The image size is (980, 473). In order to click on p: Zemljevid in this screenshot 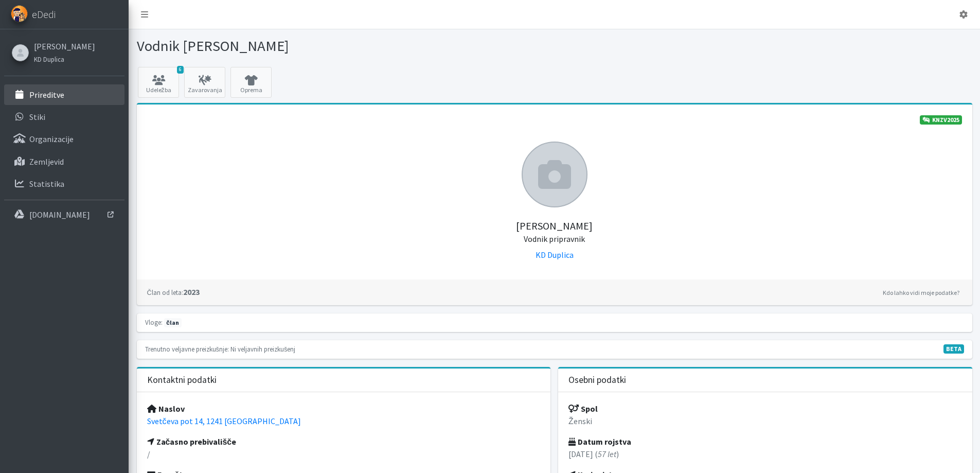, I will do `click(46, 162)`.